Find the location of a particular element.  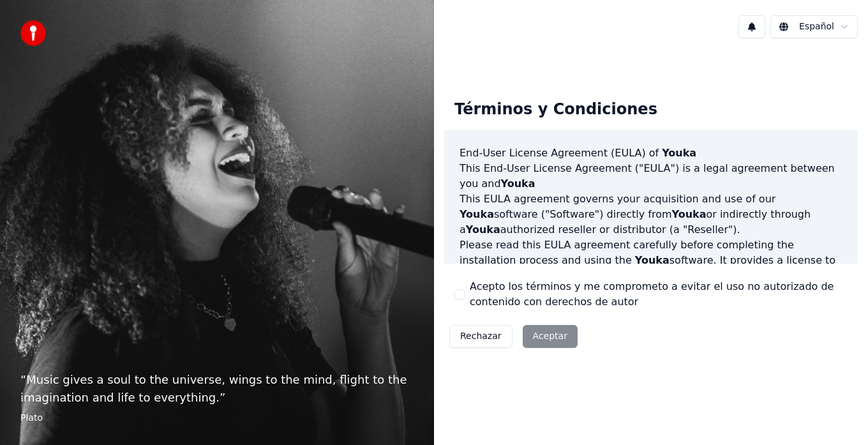

p: This End-User License Agreement ("EULA") is a legal agreement between you and is located at coordinates (651, 176).